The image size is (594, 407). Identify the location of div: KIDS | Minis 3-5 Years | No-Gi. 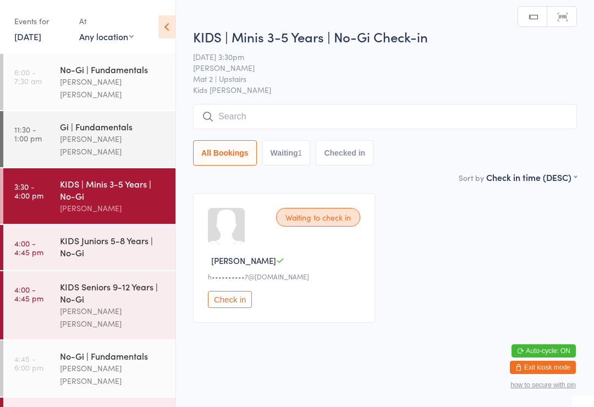
(113, 190).